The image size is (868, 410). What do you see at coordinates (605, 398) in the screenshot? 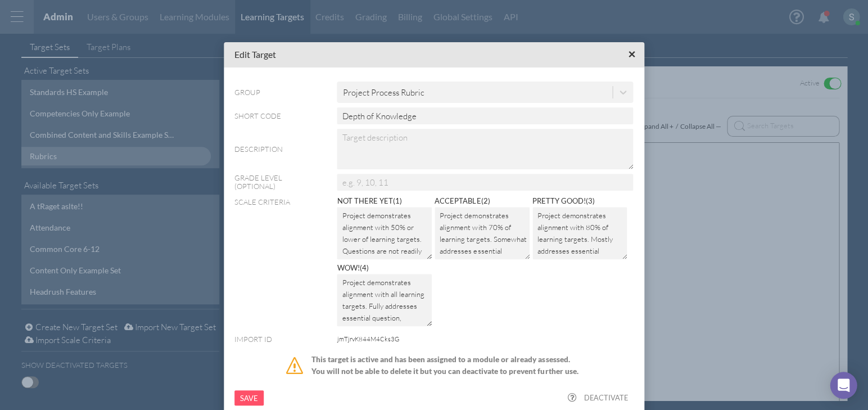
I see `span: Deactivate` at bounding box center [605, 398].